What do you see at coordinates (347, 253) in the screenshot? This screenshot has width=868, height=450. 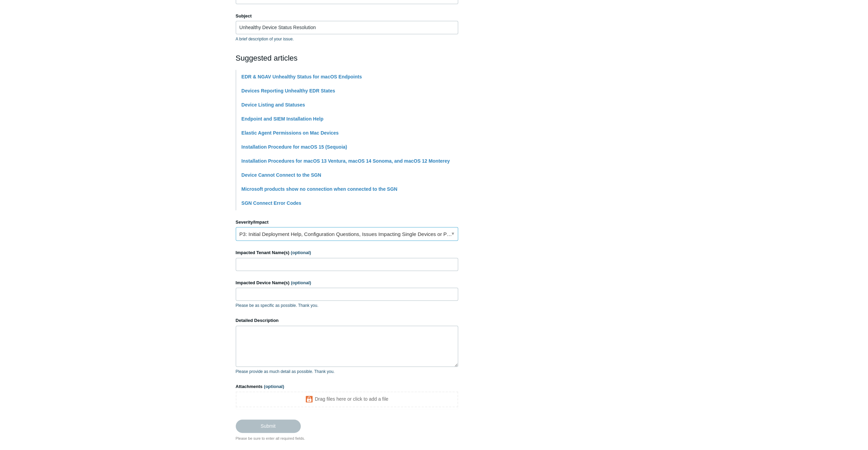 I see `label: Impacted Tenant Name(s)` at bounding box center [347, 253].